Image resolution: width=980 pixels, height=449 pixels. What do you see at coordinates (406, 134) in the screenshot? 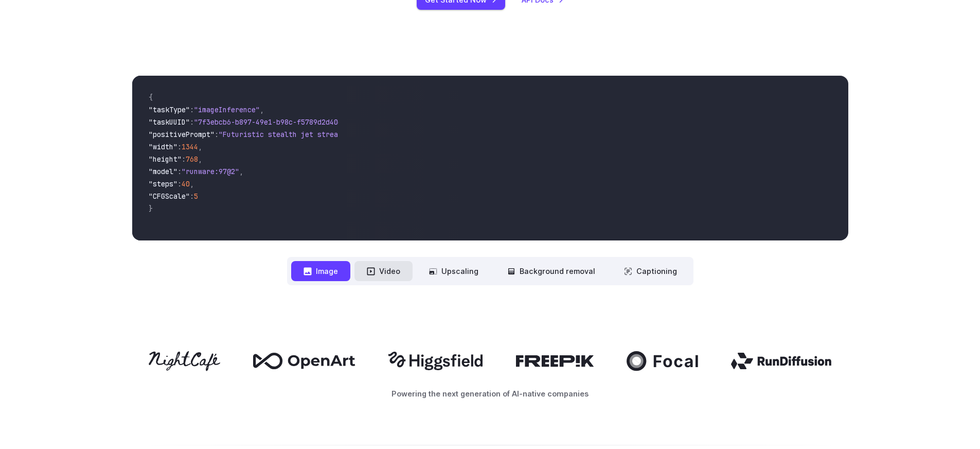
I see `span: "Futuristic stealth jet streaking through a neon-lit cityscape with glowing purple exhaust"` at bounding box center [406, 134].